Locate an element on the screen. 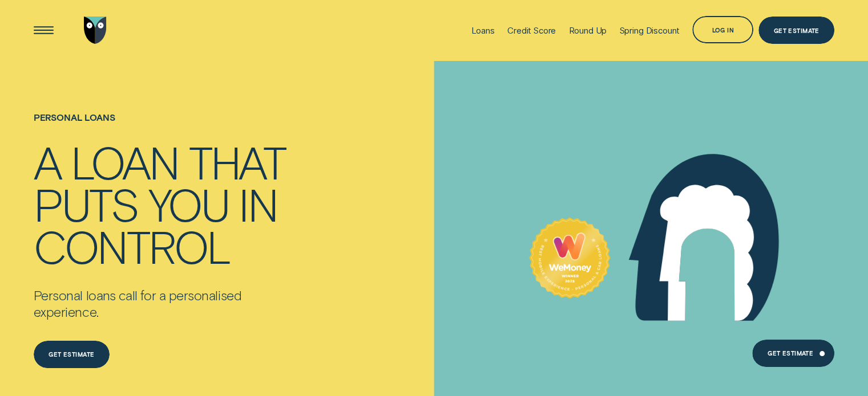 The height and width of the screenshot is (396, 868). h4: A loan that puts you in control is located at coordinates (165, 203).